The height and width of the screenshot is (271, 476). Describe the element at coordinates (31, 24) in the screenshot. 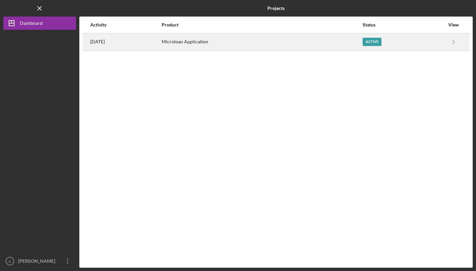

I see `div: Dashboard` at that location.